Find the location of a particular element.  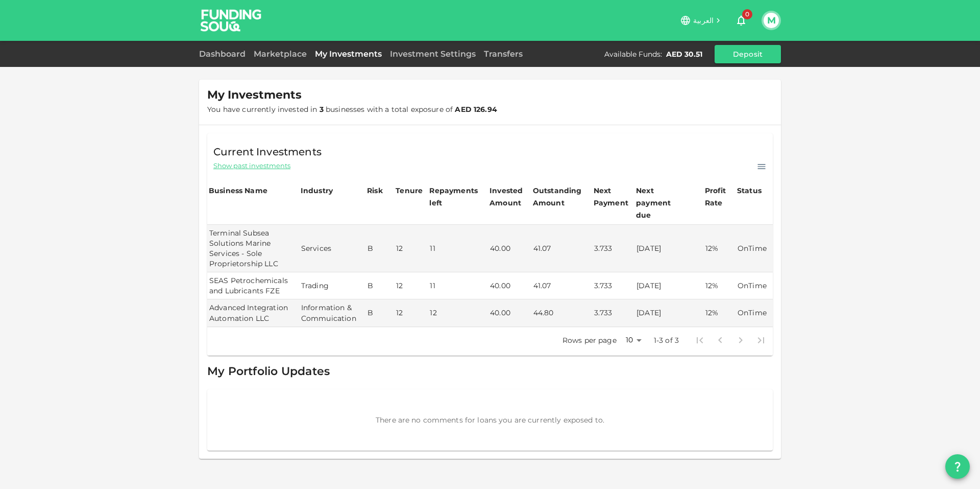

a: Dashboard is located at coordinates (224, 53).